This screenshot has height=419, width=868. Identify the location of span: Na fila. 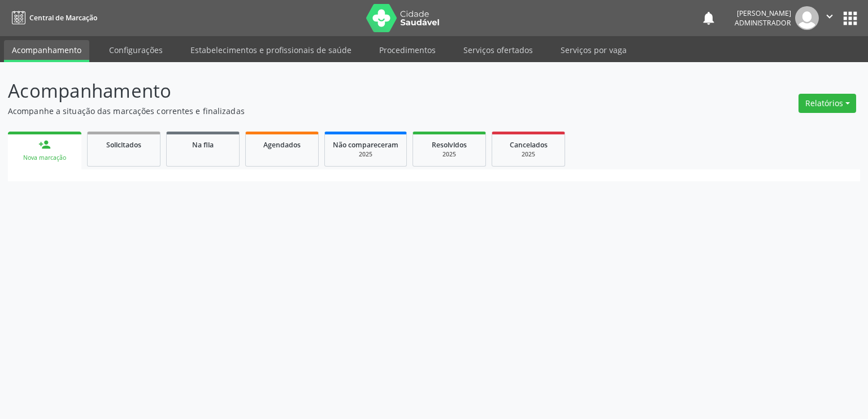
(203, 145).